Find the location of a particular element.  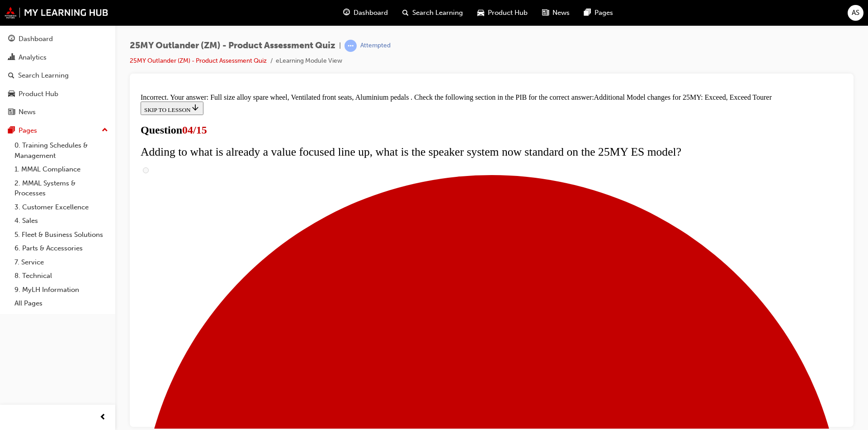

a: 3. Customer Excellence is located at coordinates (61, 207).